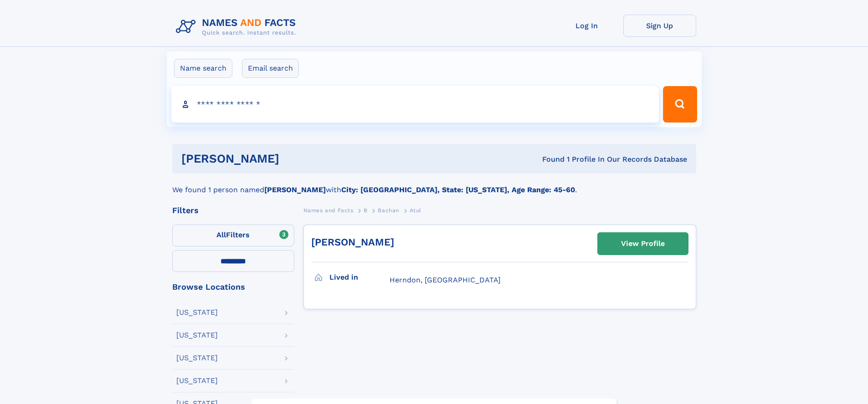 Image resolution: width=868 pixels, height=404 pixels. Describe the element at coordinates (234, 210) in the screenshot. I see `div: Filters` at that location.